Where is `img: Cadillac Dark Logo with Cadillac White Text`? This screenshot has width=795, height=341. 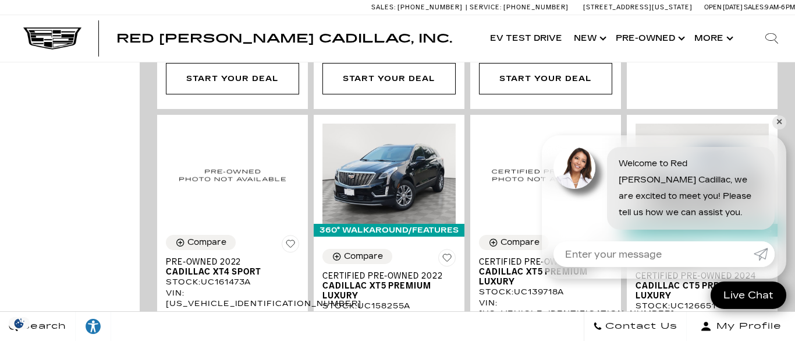
img: Cadillac Dark Logo with Cadillac White Text is located at coordinates (52, 38).